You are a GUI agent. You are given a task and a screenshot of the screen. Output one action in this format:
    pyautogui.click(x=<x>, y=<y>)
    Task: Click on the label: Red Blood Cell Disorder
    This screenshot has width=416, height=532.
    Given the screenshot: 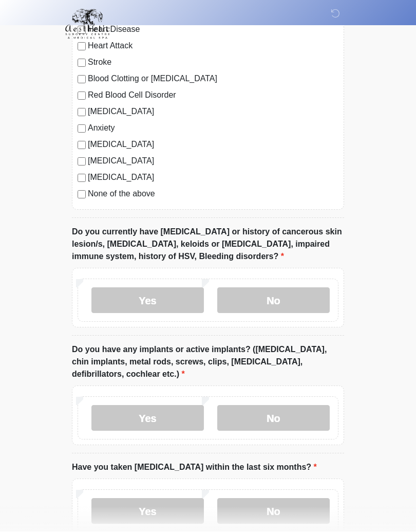 What is the action you would take?
    pyautogui.click(x=213, y=96)
    